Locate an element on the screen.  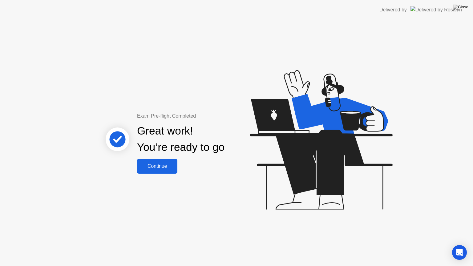
img: Delivered by Rosalyn is located at coordinates (436, 10).